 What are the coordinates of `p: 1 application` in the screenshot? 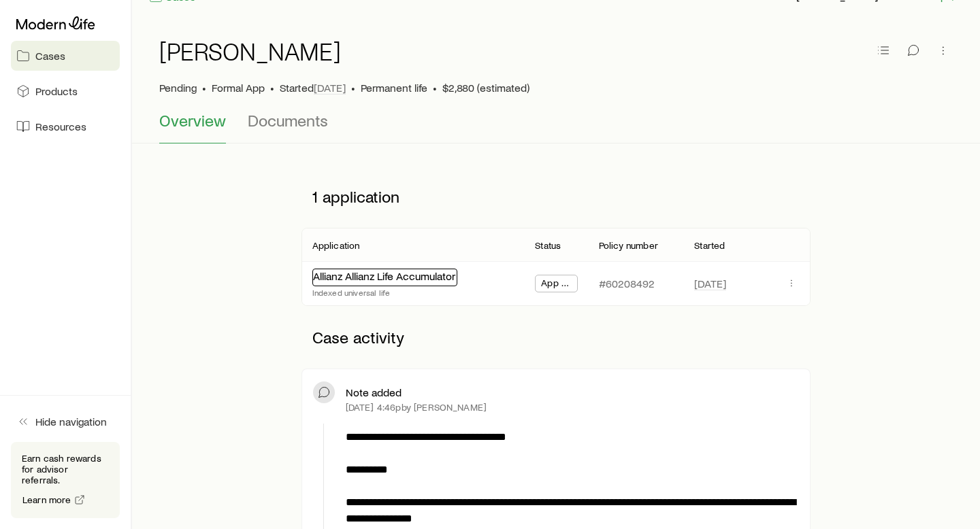 It's located at (556, 197).